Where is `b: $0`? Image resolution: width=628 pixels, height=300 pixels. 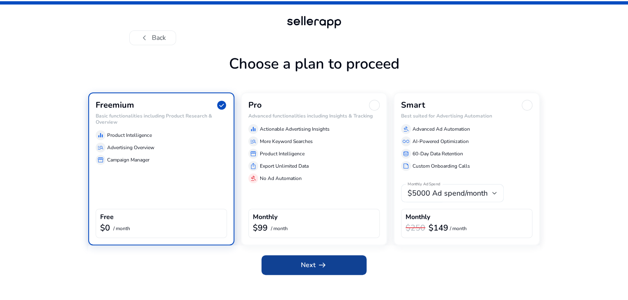
b: $0 is located at coordinates (105, 227).